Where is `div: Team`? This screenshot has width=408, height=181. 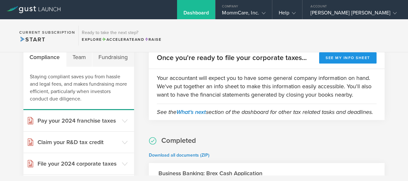
div: Team is located at coordinates (80, 57).